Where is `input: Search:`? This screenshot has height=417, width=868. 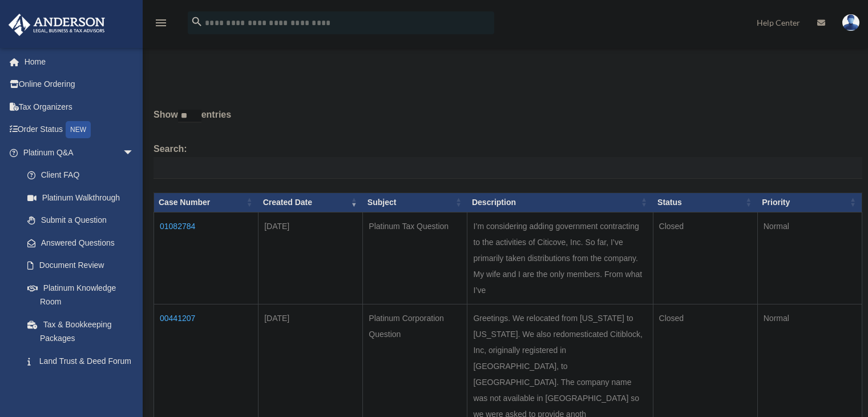 input: Search: is located at coordinates (508, 168).